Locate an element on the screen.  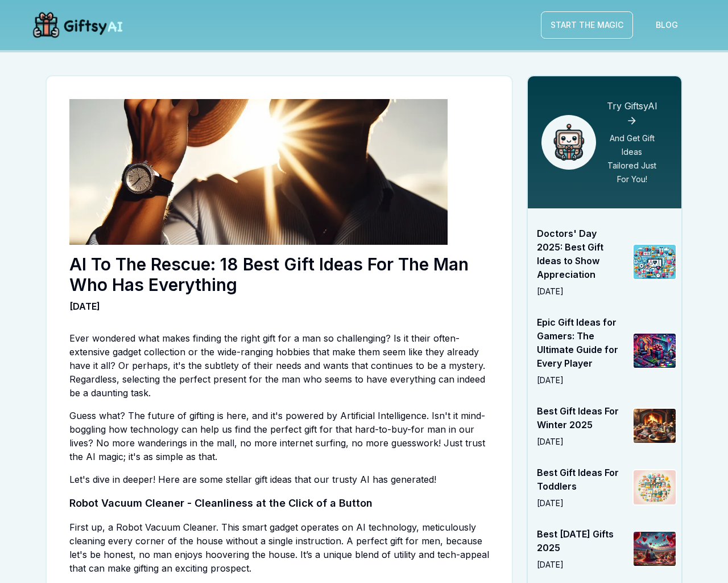
a: Start The Magic is located at coordinates (587, 25).